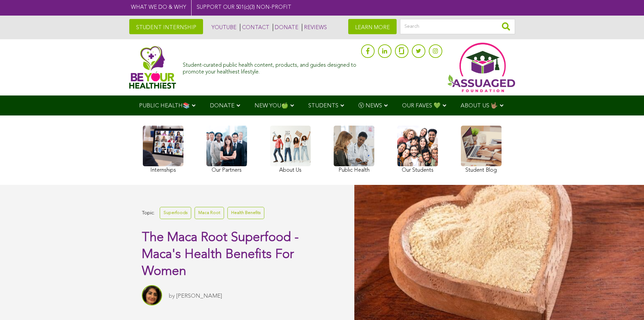  What do you see at coordinates (372, 26) in the screenshot?
I see `a: LEARN MORE` at bounding box center [372, 26].